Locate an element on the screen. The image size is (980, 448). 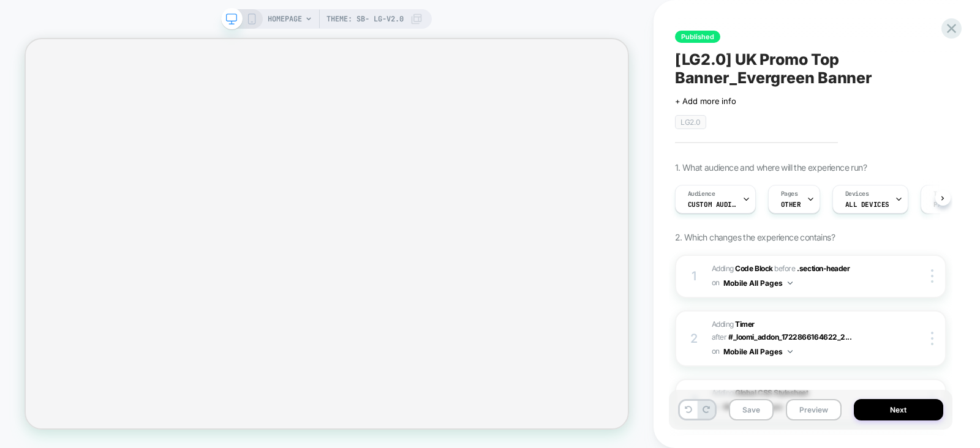
span: BEFORE is located at coordinates (785, 268).